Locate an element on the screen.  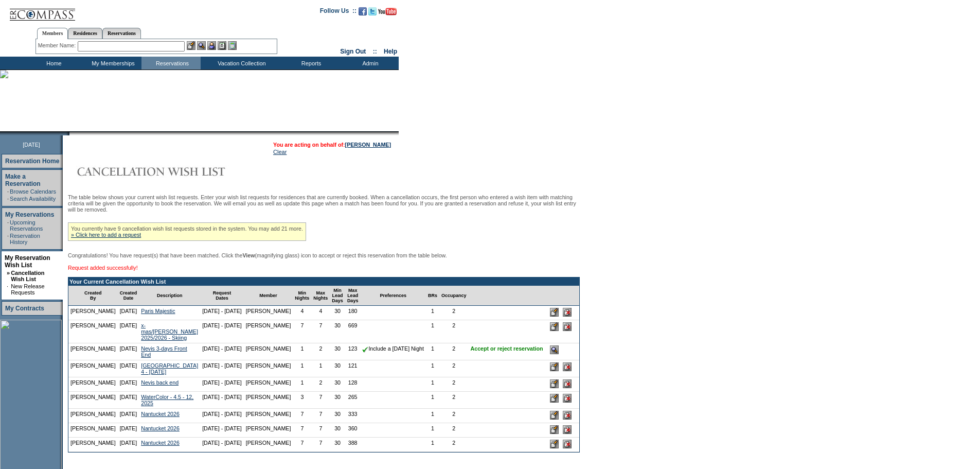
td: Follow Us :: is located at coordinates (338, 13).